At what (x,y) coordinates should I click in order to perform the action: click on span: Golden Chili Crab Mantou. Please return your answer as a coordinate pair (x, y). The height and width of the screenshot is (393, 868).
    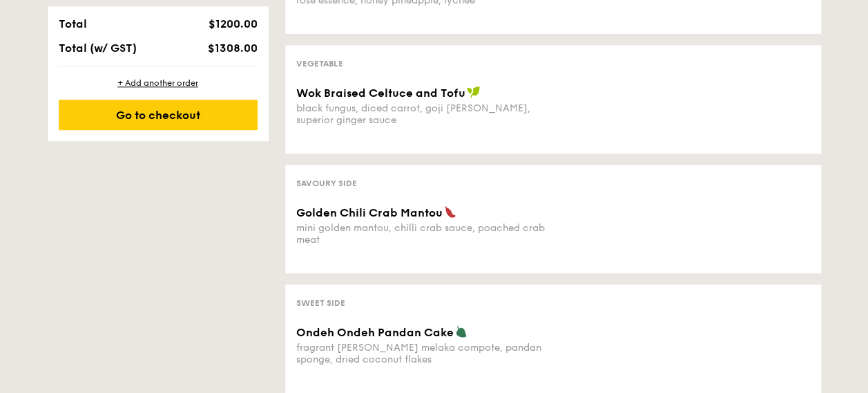
    Looking at the image, I should click on (370, 212).